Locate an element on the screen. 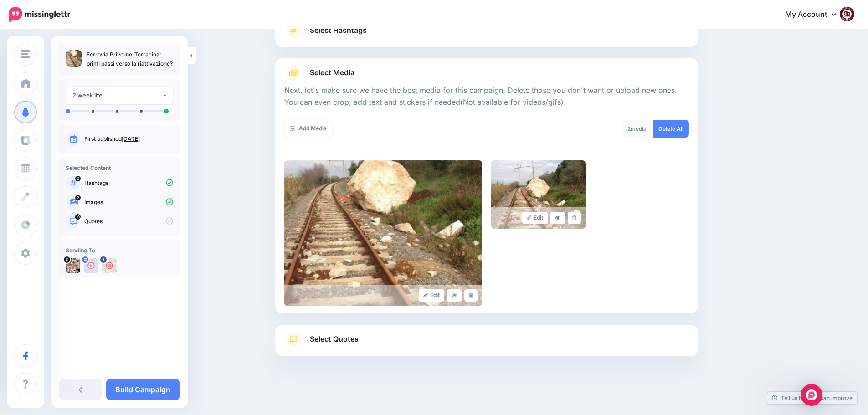 Image resolution: width=868 pixels, height=415 pixels. p: Quotes is located at coordinates (129, 221).